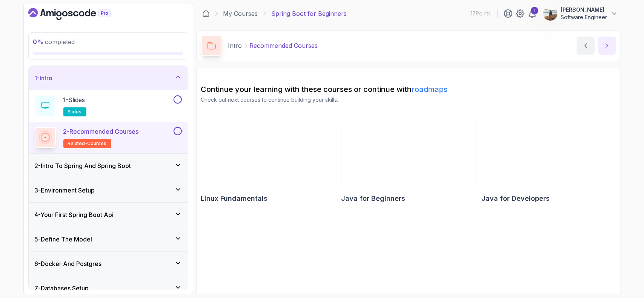 Image resolution: width=644 pixels, height=298 pixels. Describe the element at coordinates (108, 239) in the screenshot. I see `button: 5-Define The Model` at that location.